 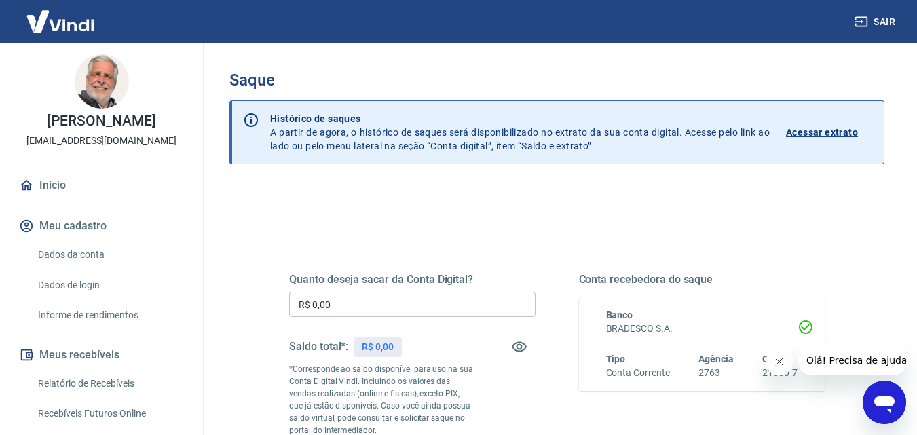 I want to click on a: Início, so click(x=101, y=185).